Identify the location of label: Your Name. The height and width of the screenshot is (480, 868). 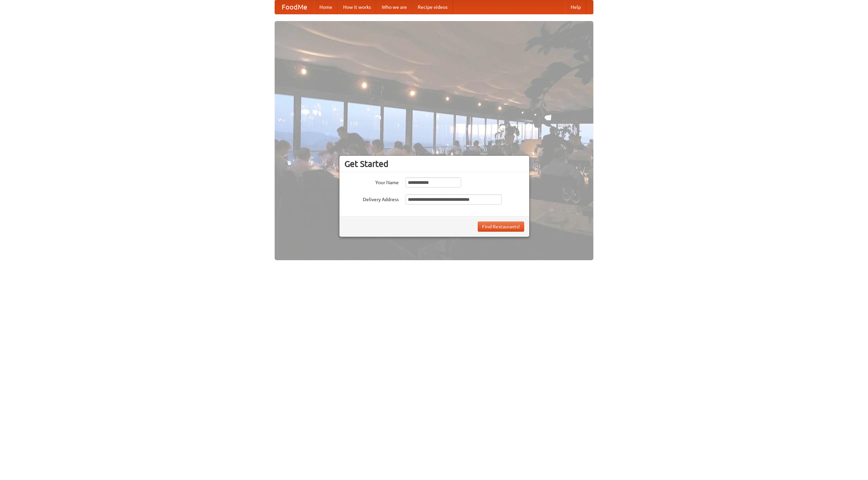
(372, 181).